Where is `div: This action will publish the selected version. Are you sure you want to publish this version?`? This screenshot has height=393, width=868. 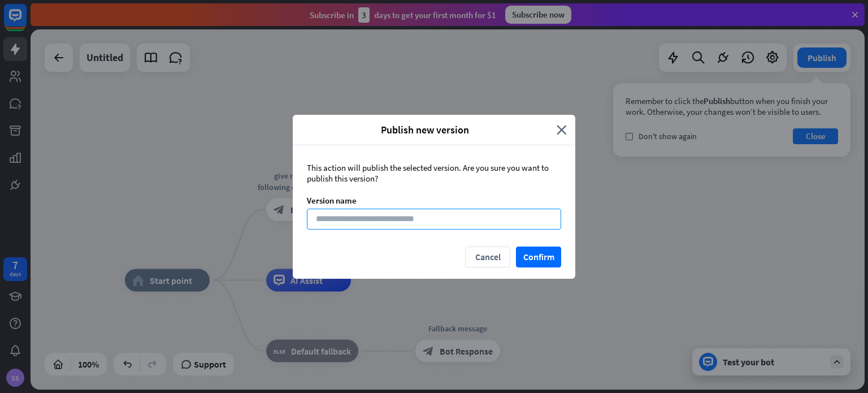 div: This action will publish the selected version. Are you sure you want to publish this version? is located at coordinates (434, 173).